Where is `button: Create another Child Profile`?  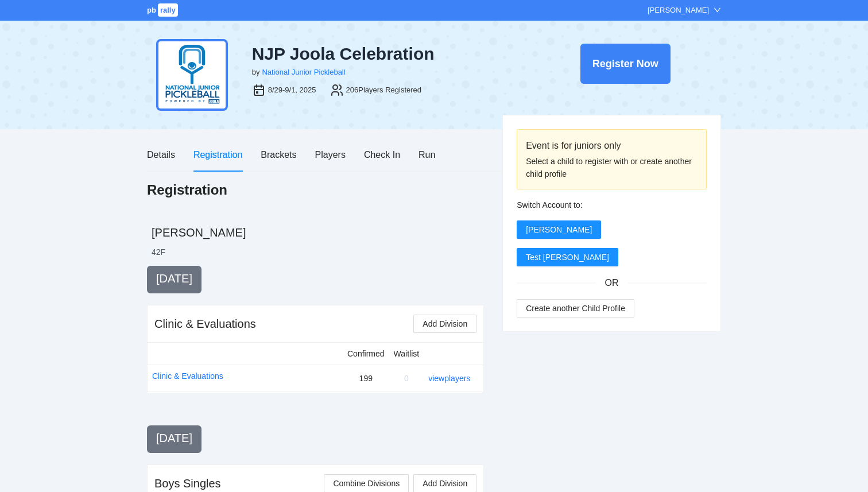
button: Create another Child Profile is located at coordinates (575, 308).